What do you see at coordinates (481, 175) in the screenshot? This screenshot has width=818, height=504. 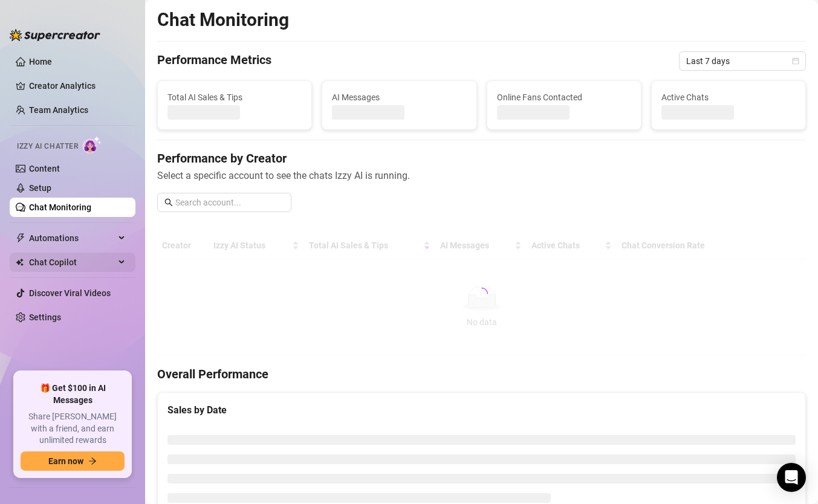 I see `span: Select a specific account to see the chats Izzy AI is running.` at bounding box center [481, 175].